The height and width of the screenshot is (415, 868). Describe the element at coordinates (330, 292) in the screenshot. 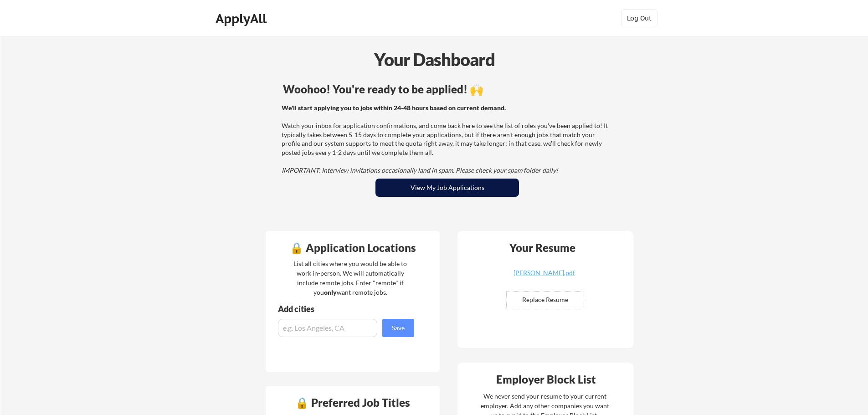

I see `strong: only` at that location.